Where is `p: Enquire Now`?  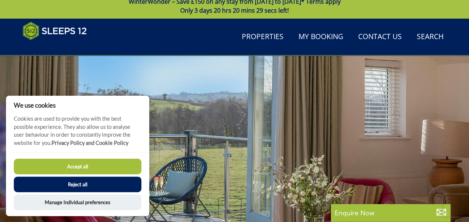
p: Enquire Now is located at coordinates (390, 213).